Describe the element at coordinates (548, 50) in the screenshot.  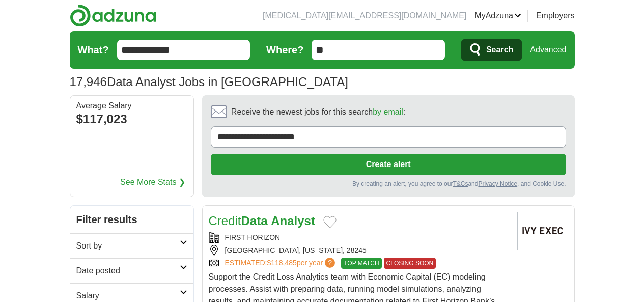
I see `a: Advanced` at that location.